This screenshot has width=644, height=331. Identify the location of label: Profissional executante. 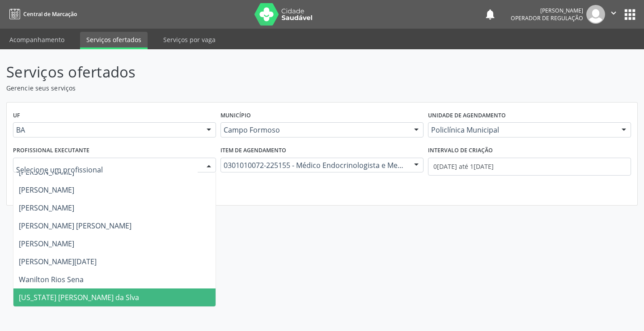
(51, 150).